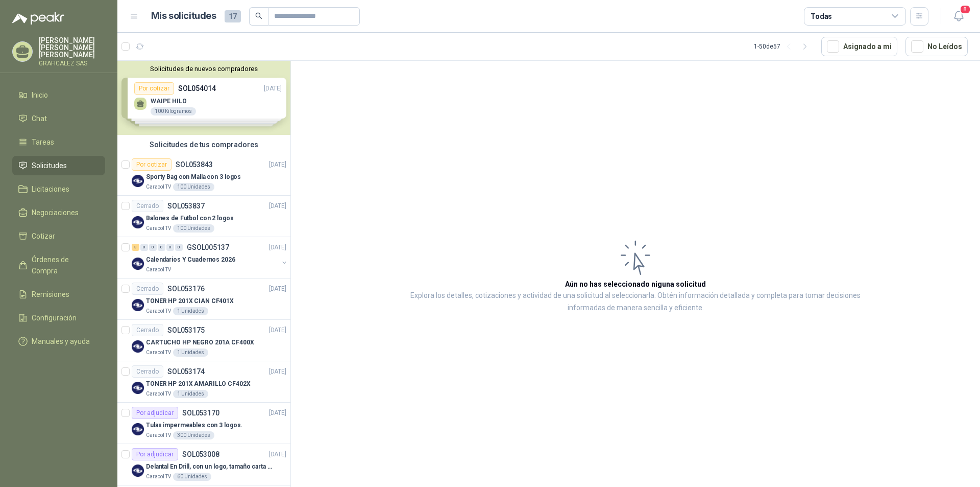 The height and width of the screenshot is (487, 980). I want to click on a: Manuales y ayuda, so click(59, 341).